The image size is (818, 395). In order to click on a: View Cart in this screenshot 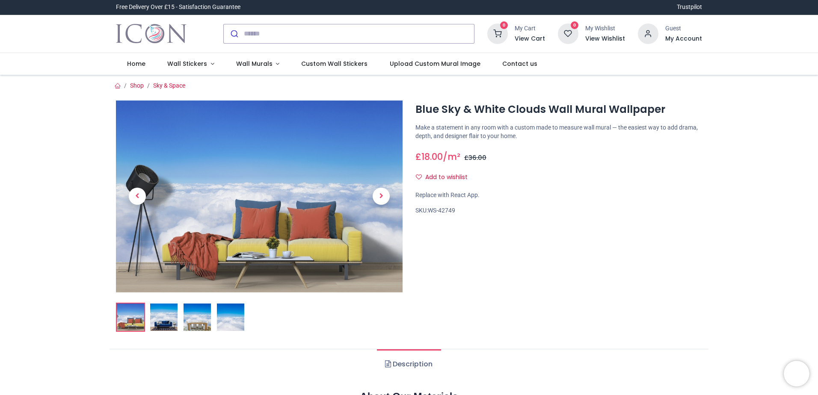, I will do `click(529, 39)`.